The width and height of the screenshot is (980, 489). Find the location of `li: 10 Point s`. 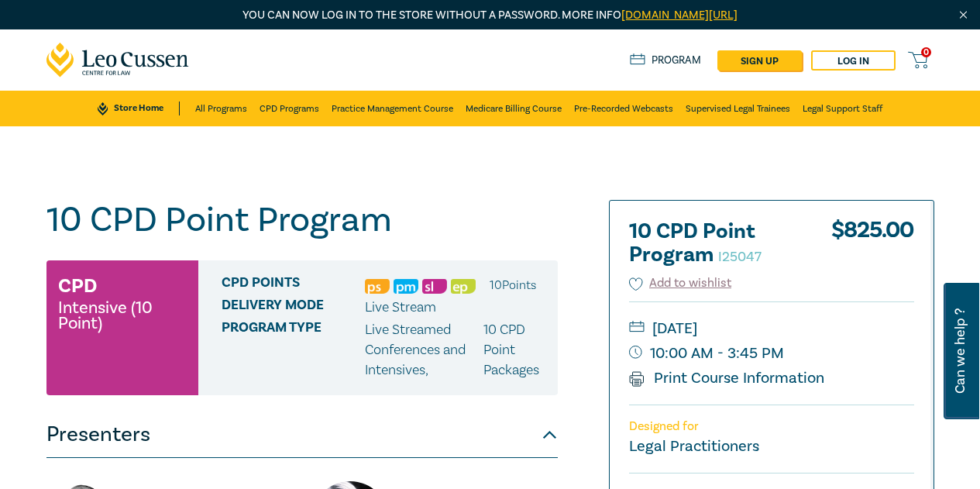

li: 10 Point s is located at coordinates (513, 286).